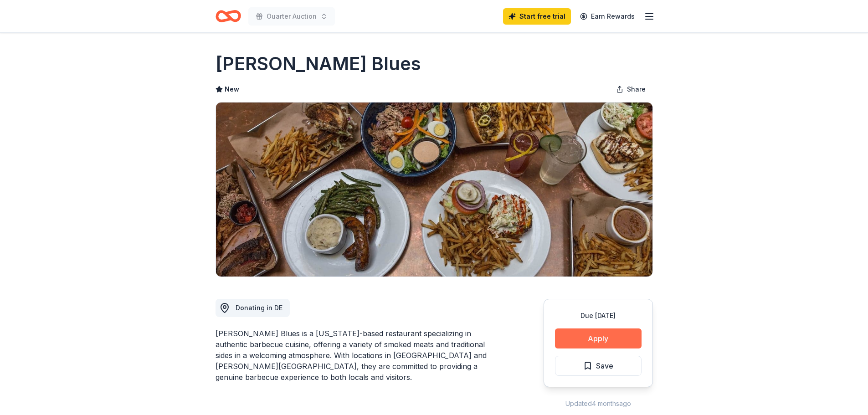  What do you see at coordinates (291, 16) in the screenshot?
I see `span: Ouarter Auction` at bounding box center [291, 16].